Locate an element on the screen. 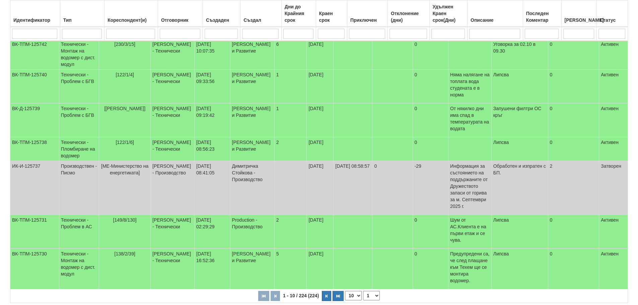 Image resolution: width=638 pixels, height=305 pixels. div: Дни до Крайния срок is located at coordinates (299, 13).